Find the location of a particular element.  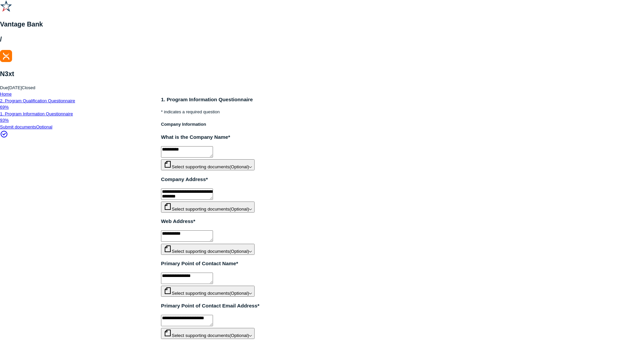

div: Primary Point of Contact Email Address is located at coordinates (402, 306).